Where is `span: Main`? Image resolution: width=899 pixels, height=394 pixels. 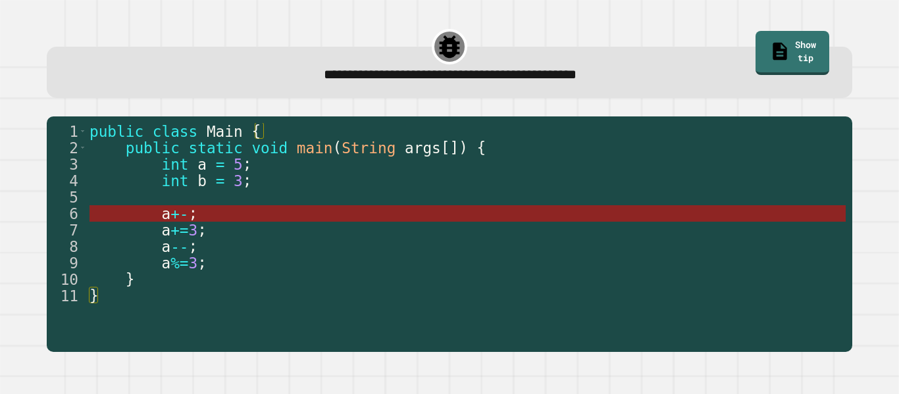
span: Main is located at coordinates (224, 132).